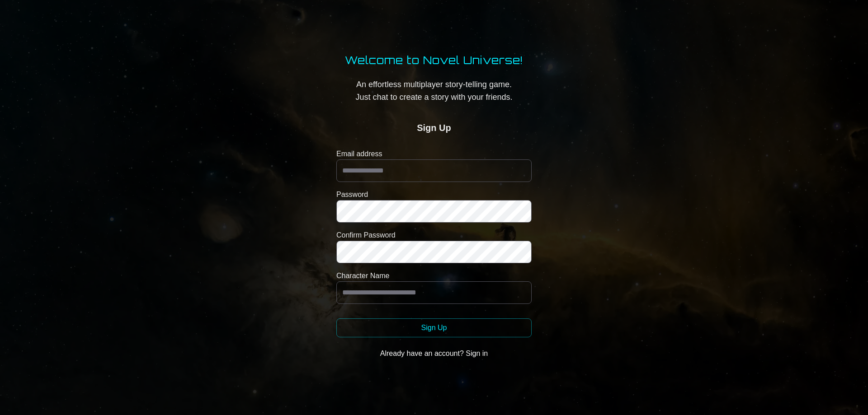 Image resolution: width=868 pixels, height=415 pixels. What do you see at coordinates (434, 354) in the screenshot?
I see `button: Already have an account? Sign in` at bounding box center [434, 354].